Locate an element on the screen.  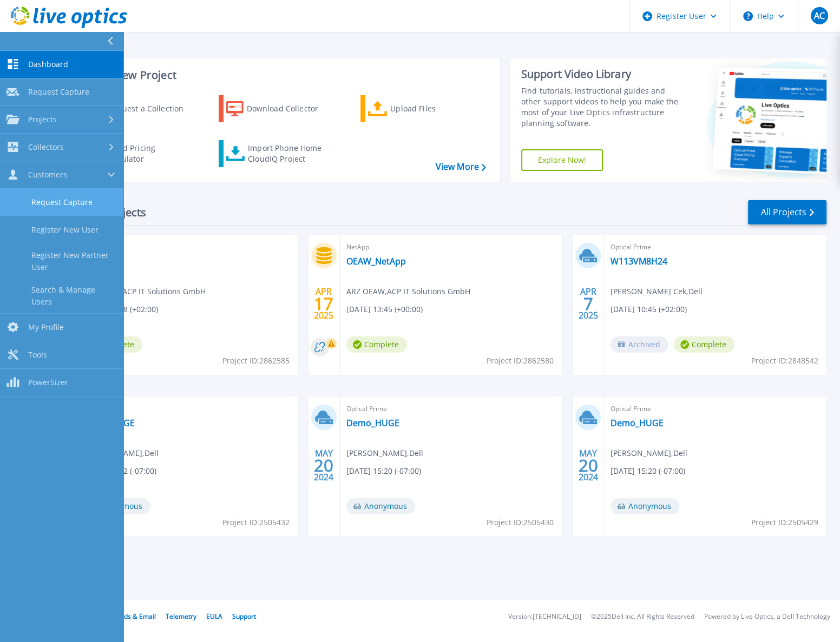
li: Powered by Live Optics, a Dell Technology is located at coordinates (767, 617).